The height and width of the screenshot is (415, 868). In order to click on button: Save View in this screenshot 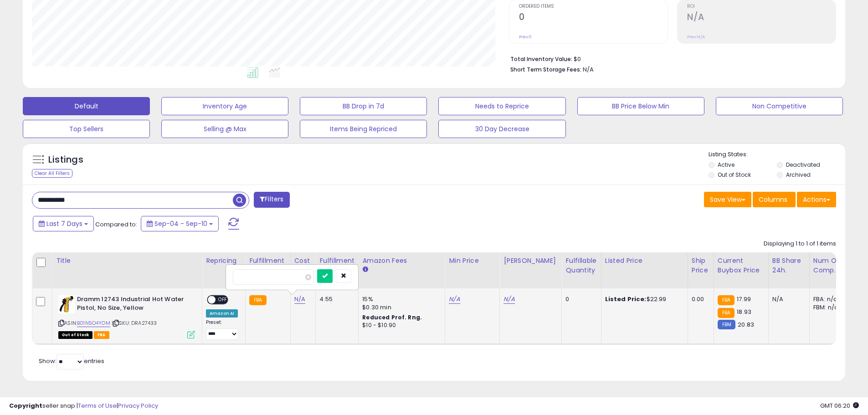, I will do `click(727, 199)`.